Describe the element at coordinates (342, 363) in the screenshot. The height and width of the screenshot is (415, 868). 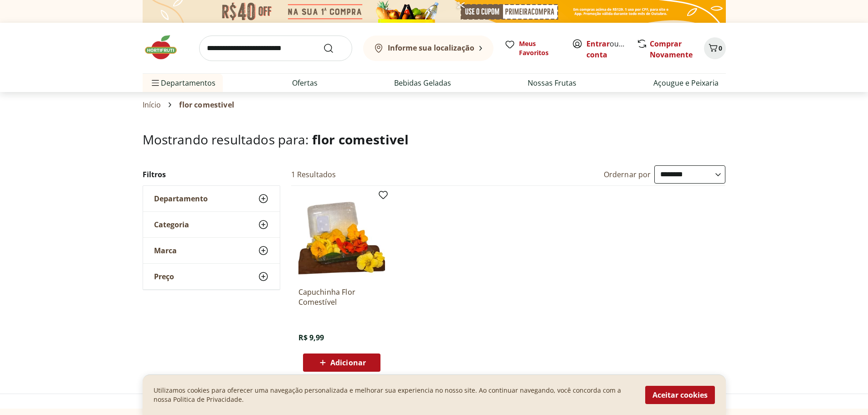
I see `button: Adicionar` at that location.